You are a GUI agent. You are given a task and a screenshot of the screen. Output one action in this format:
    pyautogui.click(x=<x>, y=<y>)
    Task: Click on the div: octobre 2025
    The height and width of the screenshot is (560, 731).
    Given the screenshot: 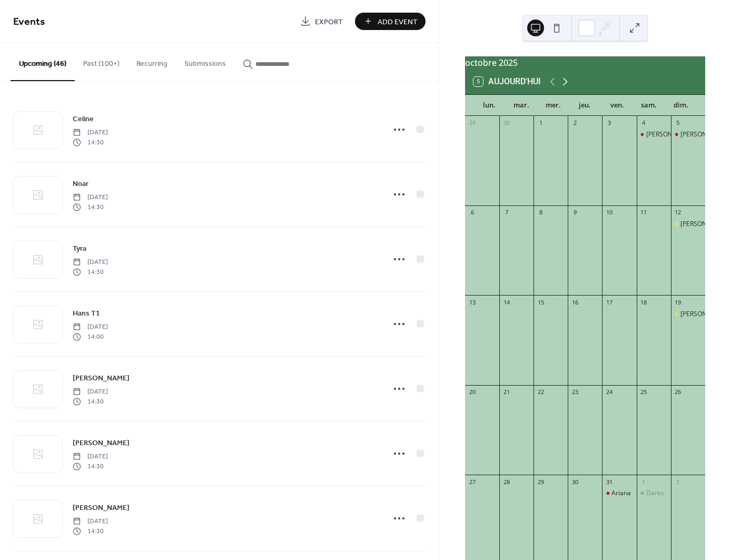 What is the action you would take?
    pyautogui.click(x=585, y=63)
    